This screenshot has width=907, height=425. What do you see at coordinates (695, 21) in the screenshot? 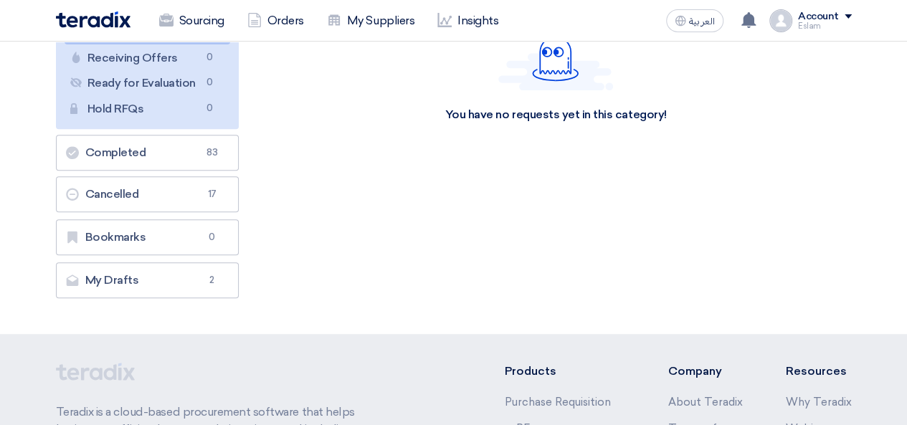
I see `button: العربية` at bounding box center [695, 21].